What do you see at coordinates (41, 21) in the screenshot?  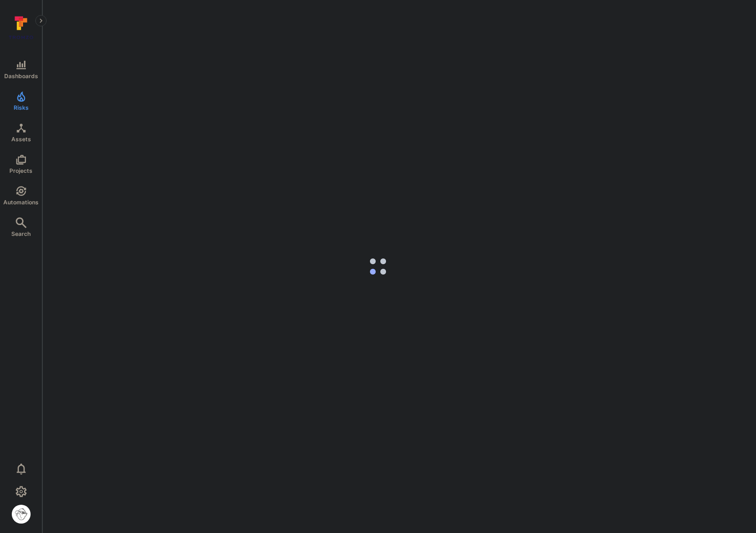 I see `button: Expand navigation menu` at bounding box center [41, 21].